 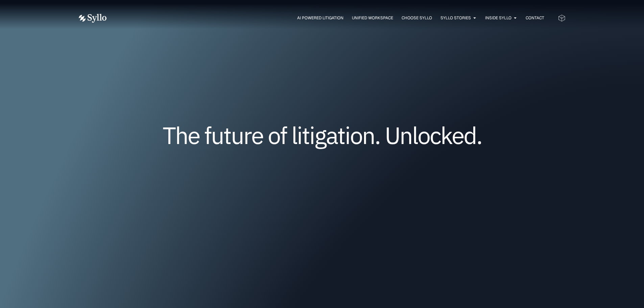 What do you see at coordinates (93, 18) in the screenshot?
I see `img: Vector` at bounding box center [93, 18].